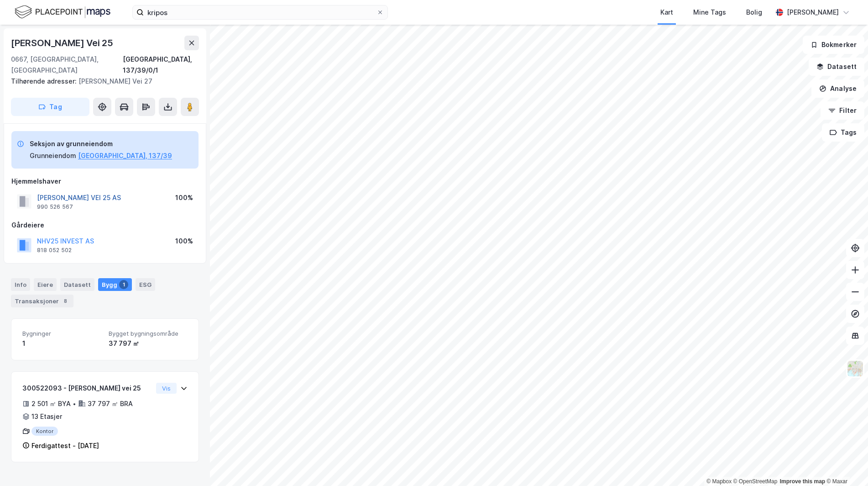  Describe the element at coordinates (802, 481) in the screenshot. I see `a: Improve this map` at that location.